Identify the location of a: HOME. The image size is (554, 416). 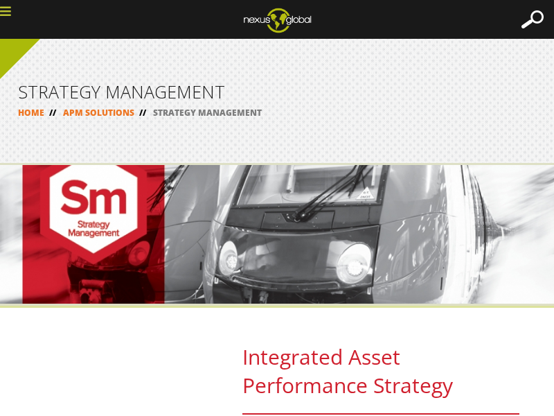
(31, 112).